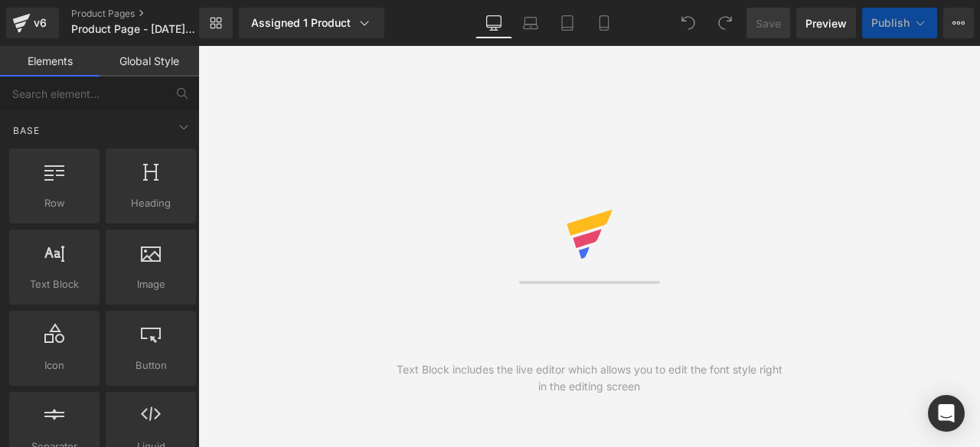 The image size is (980, 447). I want to click on span: Base, so click(26, 130).